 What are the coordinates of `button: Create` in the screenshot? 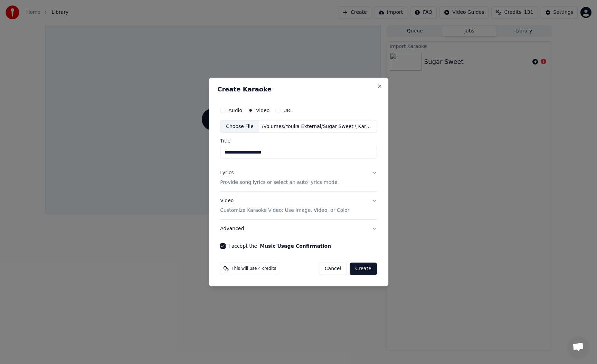 It's located at (363, 269).